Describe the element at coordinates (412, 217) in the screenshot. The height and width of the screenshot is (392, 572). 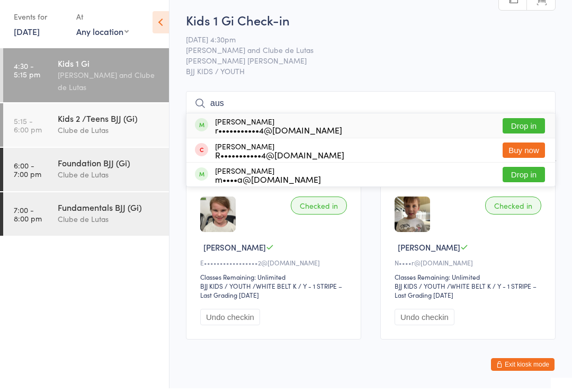
I see `img: image1739772468.png` at that location.